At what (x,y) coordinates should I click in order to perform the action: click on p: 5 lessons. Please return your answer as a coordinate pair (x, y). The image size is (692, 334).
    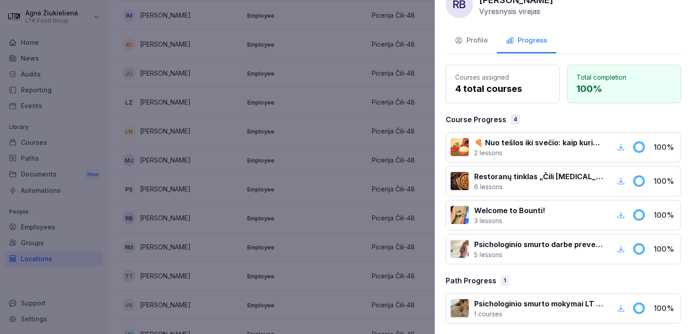
    Looking at the image, I should click on (539, 254).